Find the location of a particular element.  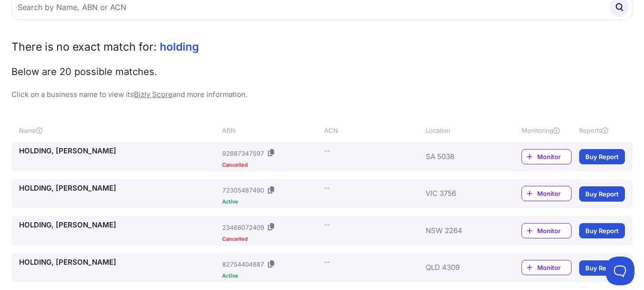

div: ABN is located at coordinates (271, 131).